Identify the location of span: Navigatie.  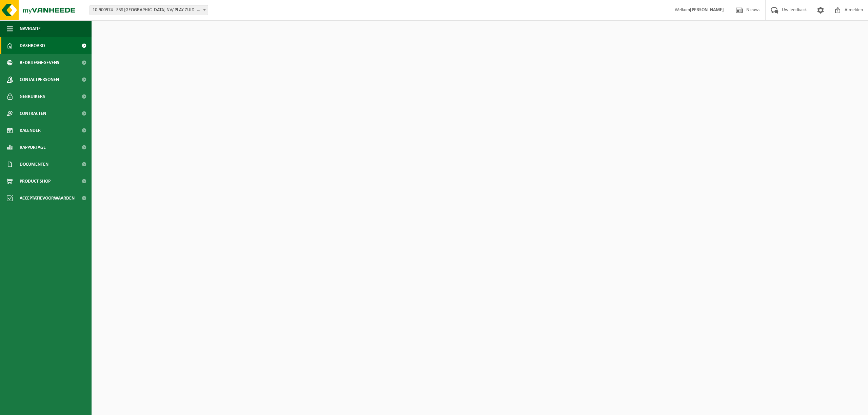
(30, 29).